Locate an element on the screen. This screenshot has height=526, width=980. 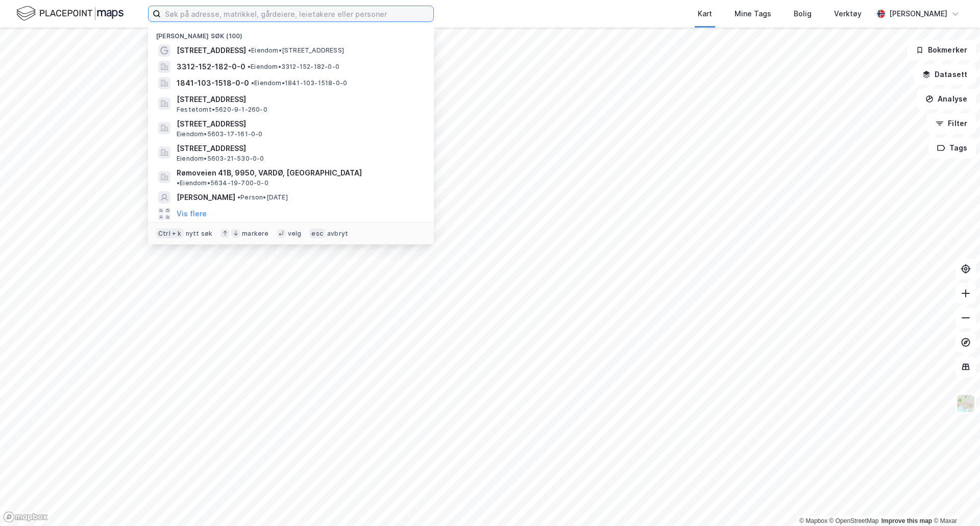
div: Kart is located at coordinates (705, 14).